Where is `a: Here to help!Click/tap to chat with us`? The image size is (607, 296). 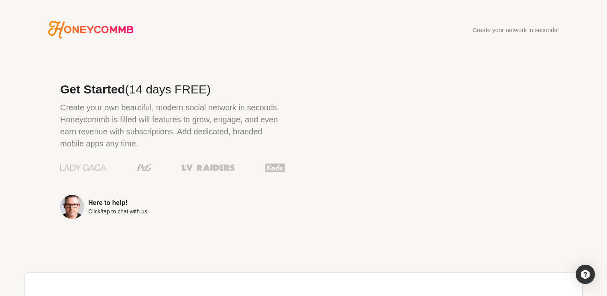
a: Here to help!Click/tap to chat with us is located at coordinates (173, 207).